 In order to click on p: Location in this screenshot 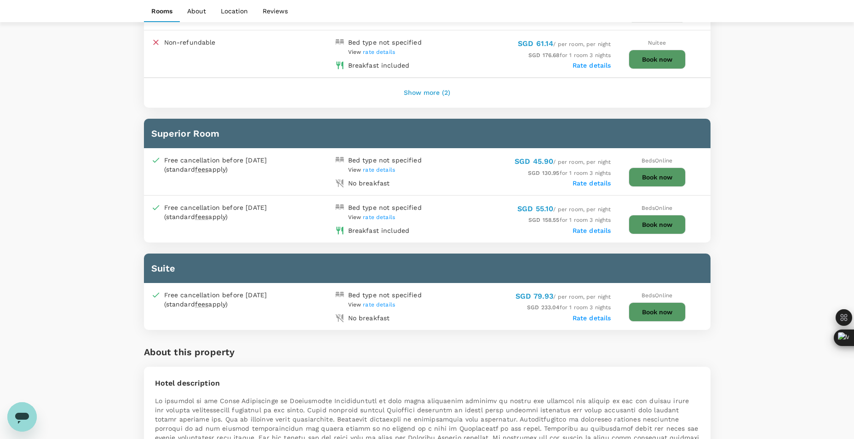, I will do `click(234, 11)`.